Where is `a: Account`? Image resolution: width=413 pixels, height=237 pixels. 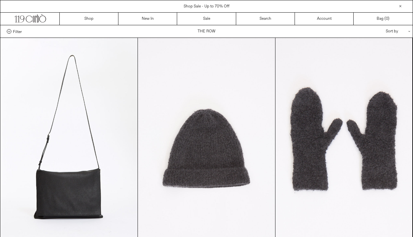 a: Account is located at coordinates (324, 19).